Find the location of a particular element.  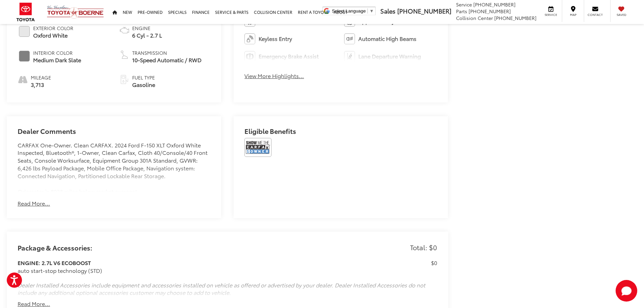

span: Exterior Color is located at coordinates (53, 28).